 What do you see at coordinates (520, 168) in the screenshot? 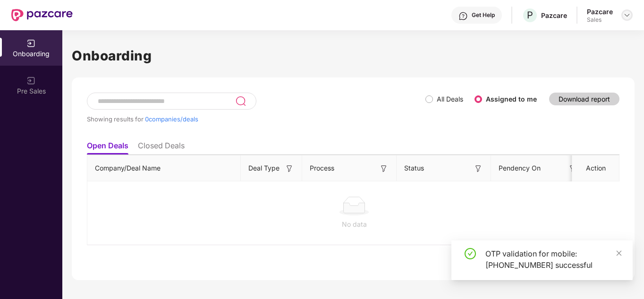
I see `span: Pendency On` at bounding box center [520, 168].